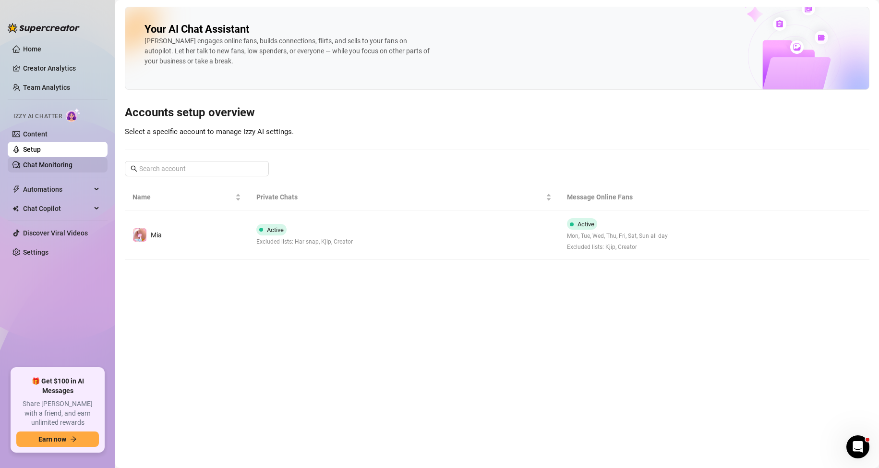 The width and height of the screenshot is (879, 468). I want to click on a: Home, so click(32, 49).